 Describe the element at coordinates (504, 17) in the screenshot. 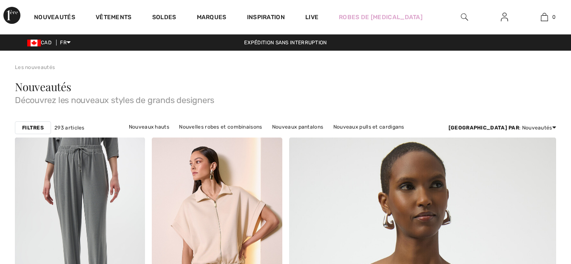

I see `a: Se connecter` at that location.